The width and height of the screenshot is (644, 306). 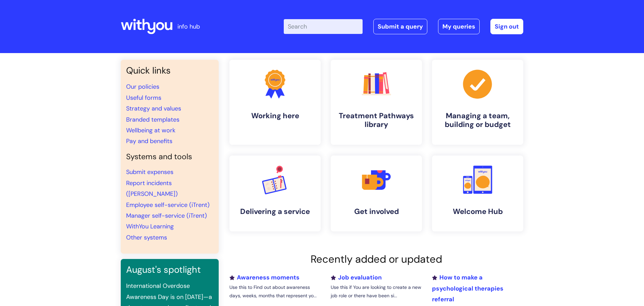 What do you see at coordinates (376, 102) in the screenshot?
I see `a: Treatment Pathways library` at bounding box center [376, 102].